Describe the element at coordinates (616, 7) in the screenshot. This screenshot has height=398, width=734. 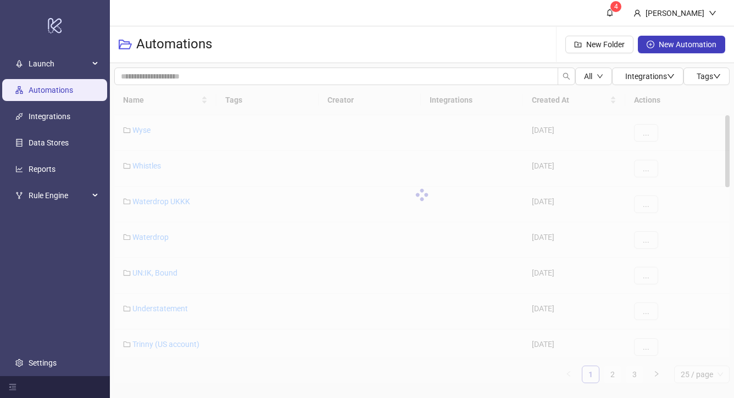
I see `span: 4` at that location.